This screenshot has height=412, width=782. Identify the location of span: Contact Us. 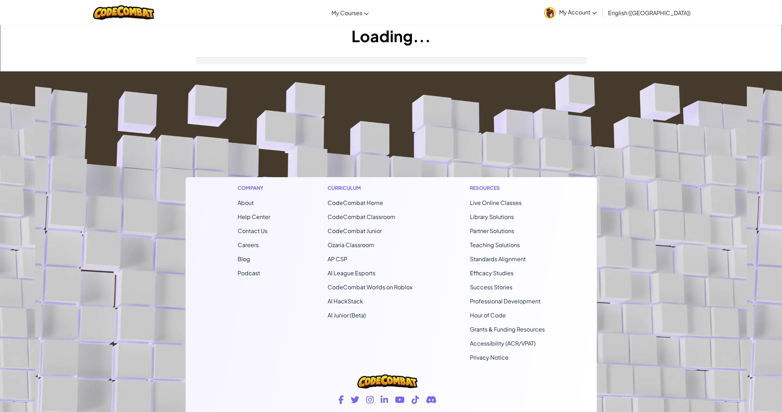
(252, 231).